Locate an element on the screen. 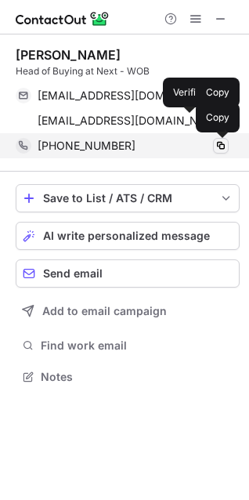  button: AI write personalized message is located at coordinates (128, 236).